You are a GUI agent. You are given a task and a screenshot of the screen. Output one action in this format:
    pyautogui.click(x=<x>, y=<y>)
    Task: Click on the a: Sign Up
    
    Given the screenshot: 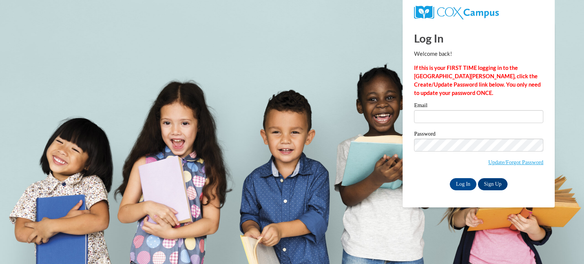 What is the action you would take?
    pyautogui.click(x=493, y=184)
    